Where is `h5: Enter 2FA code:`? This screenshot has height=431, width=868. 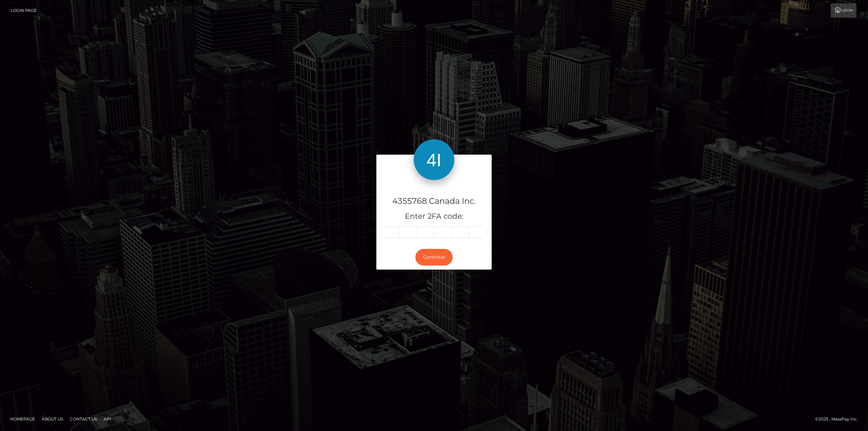
h5: Enter 2FA code: is located at coordinates (434, 216).